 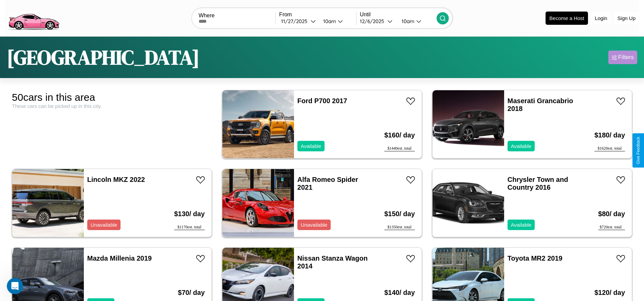 I want to click on a: Maserati Grancabrio 2018, so click(x=540, y=105).